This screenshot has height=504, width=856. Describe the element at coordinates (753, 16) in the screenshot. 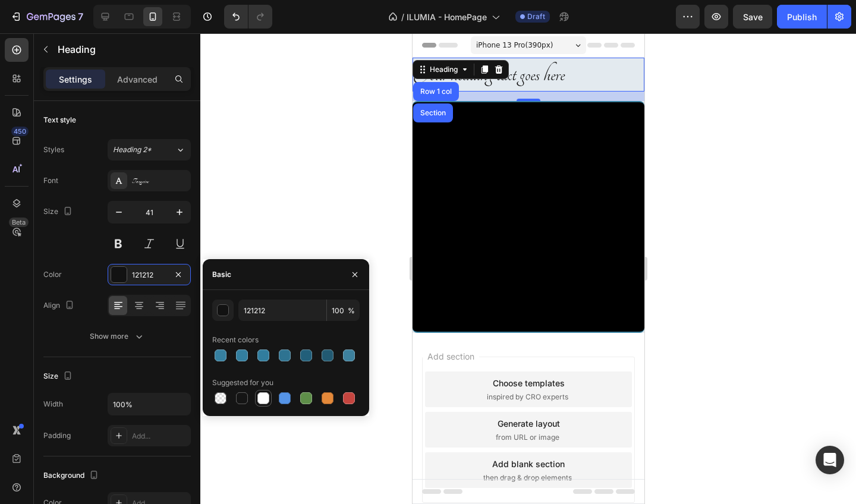

I see `span: Save` at that location.